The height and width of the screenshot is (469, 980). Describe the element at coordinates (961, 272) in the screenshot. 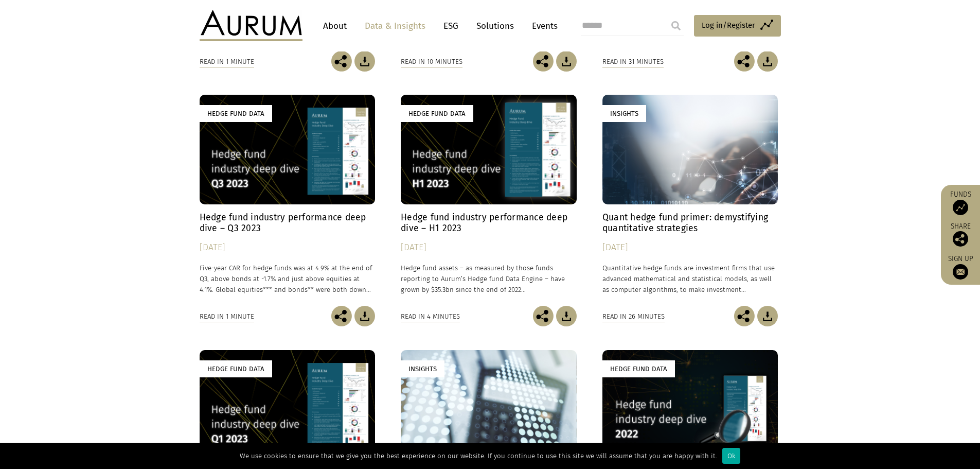

I see `img: Sign up to our newsletter` at that location.